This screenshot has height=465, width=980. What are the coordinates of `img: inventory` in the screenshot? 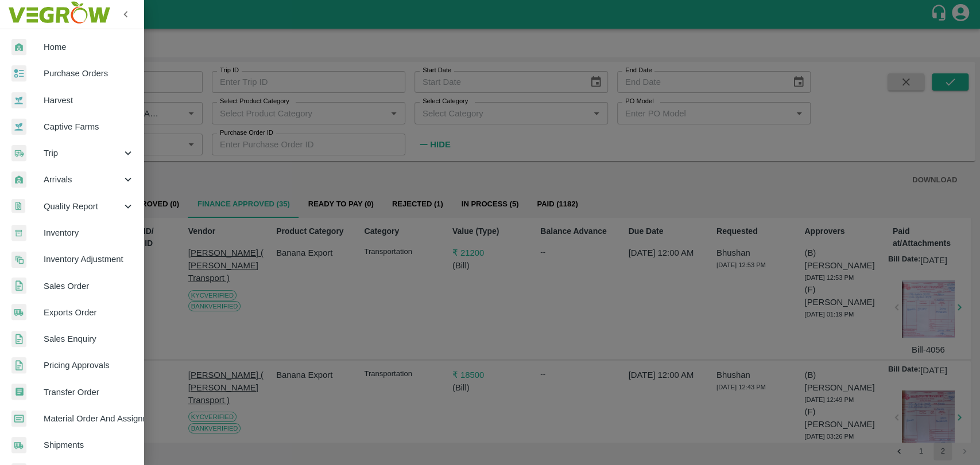 It's located at (19, 259).